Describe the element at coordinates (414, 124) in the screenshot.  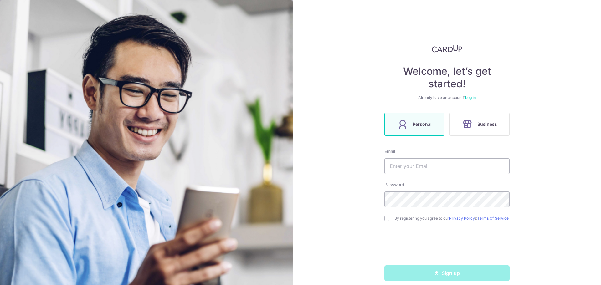
I see `a: Personal` at that location.